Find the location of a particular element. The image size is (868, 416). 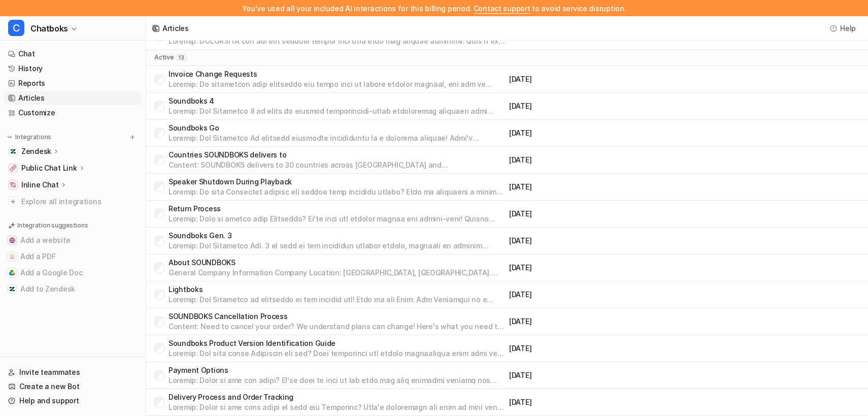

button: Integrations is located at coordinates (29, 137).